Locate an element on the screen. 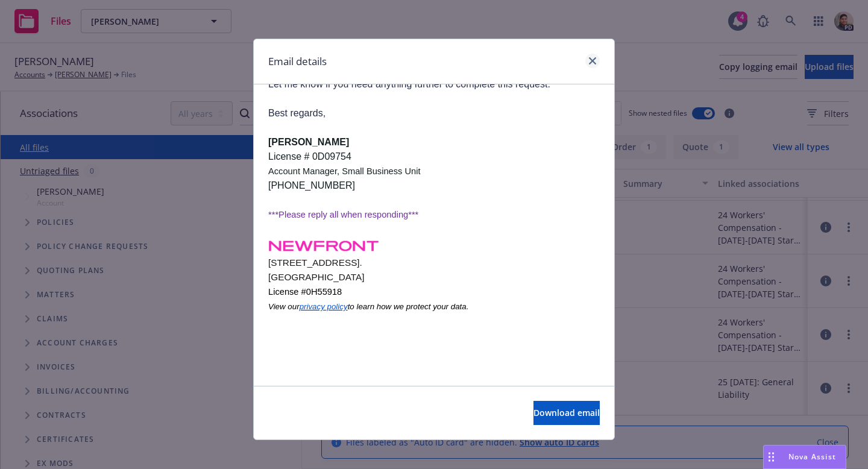 The image size is (868, 469). span: privacy policy is located at coordinates (324, 306).